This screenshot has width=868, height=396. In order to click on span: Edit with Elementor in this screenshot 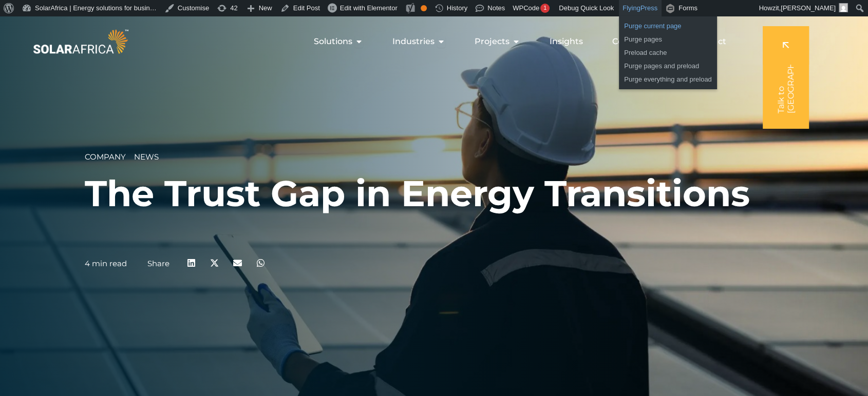, I will do `click(369, 8)`.